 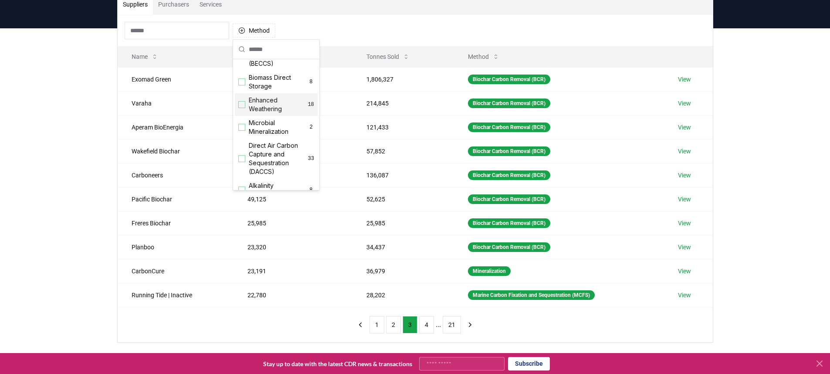 I want to click on td: 49,125, so click(x=293, y=199).